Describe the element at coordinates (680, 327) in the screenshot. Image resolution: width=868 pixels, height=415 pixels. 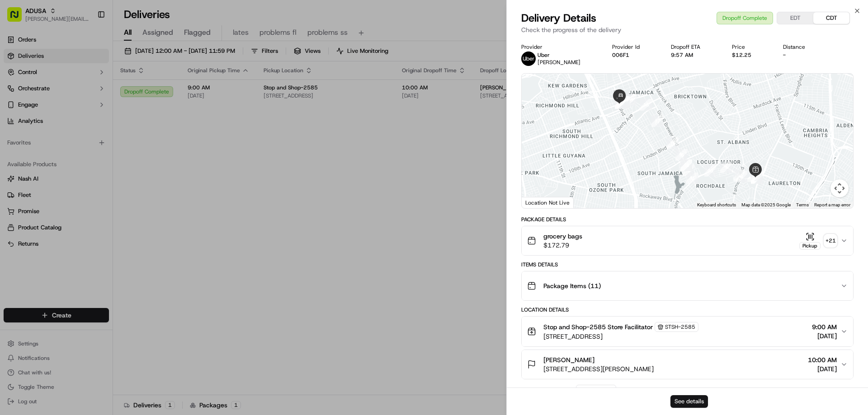
I see `span: STSH-2585` at that location.